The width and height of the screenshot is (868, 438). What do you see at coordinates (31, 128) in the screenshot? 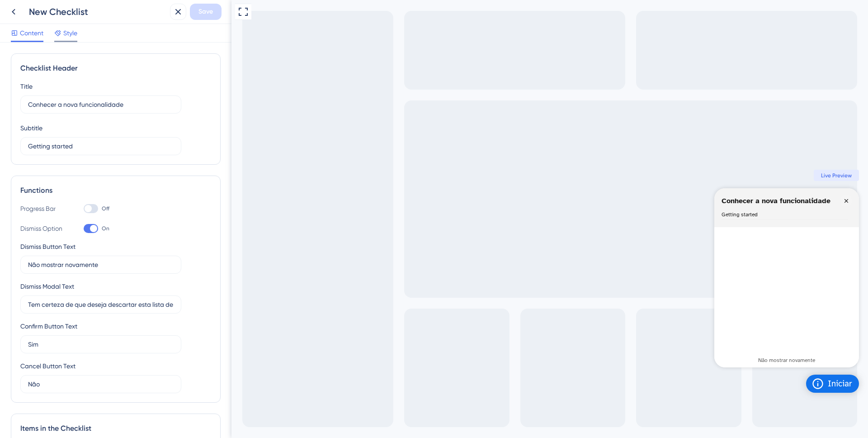
I see `div: Subtitle` at bounding box center [31, 128].